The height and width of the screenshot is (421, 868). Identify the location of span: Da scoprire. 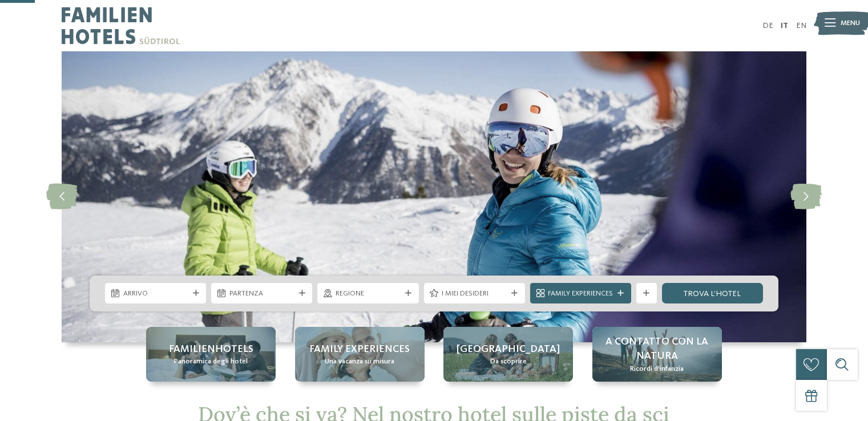
(508, 362).